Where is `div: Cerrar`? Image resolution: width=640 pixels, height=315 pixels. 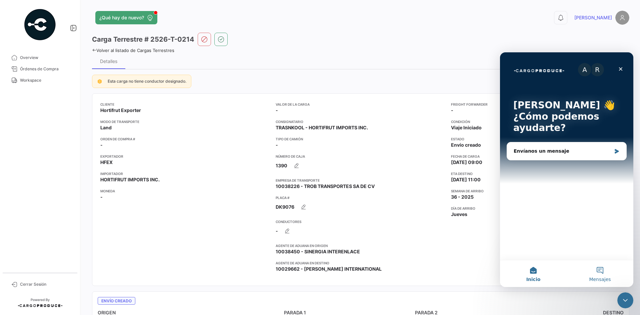 div: Cerrar is located at coordinates (121, 17).